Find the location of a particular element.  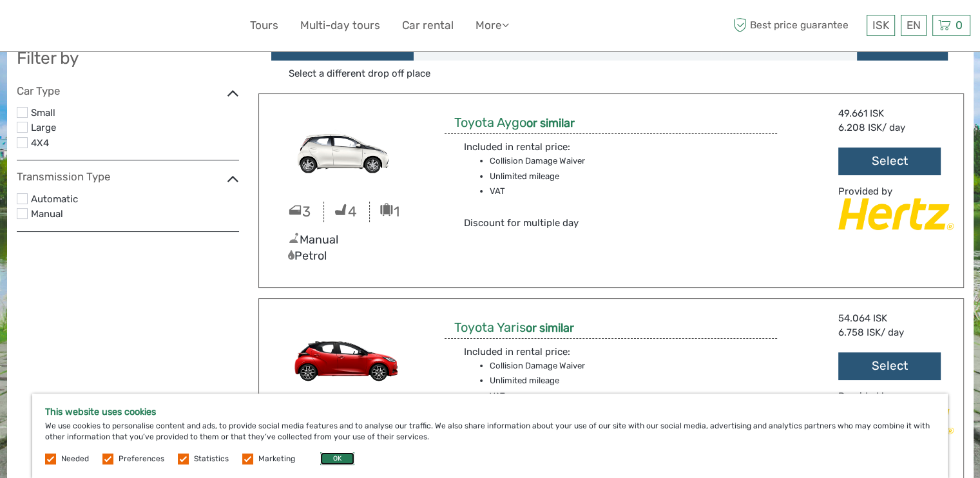

a: More is located at coordinates (492, 25).